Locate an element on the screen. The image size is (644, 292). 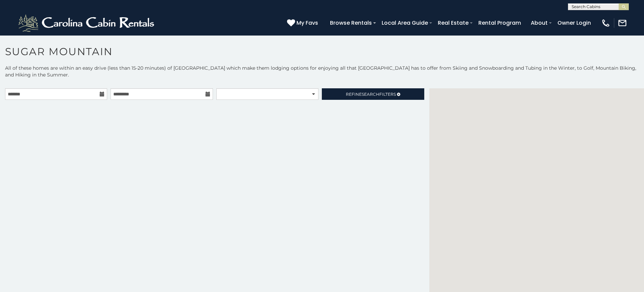
img: mail-regular-white.png is located at coordinates (622, 23).